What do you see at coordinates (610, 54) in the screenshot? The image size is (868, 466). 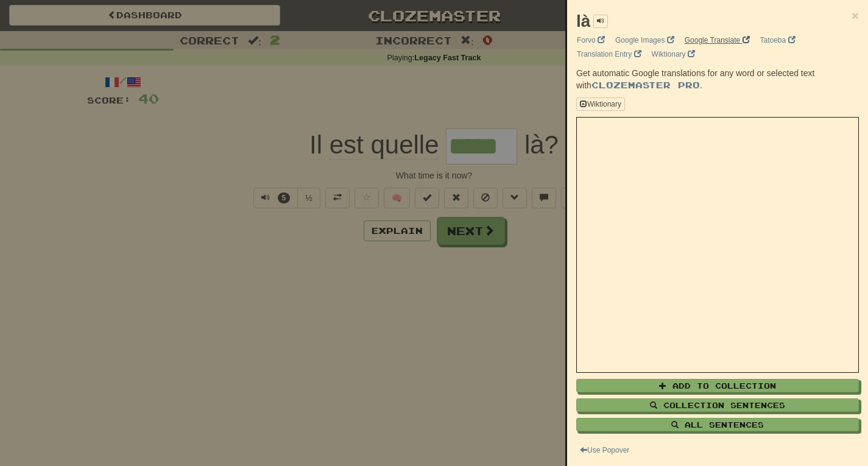 I see `a: Translation Entry` at bounding box center [610, 54].